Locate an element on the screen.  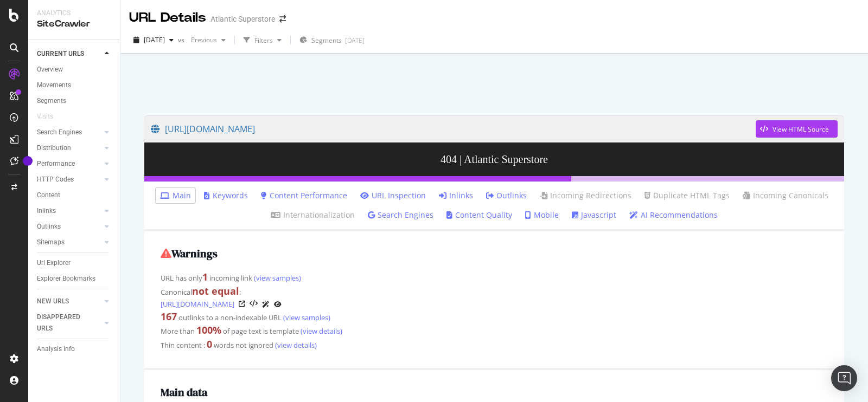
h3: 404 | Atlantic Superstore is located at coordinates (494, 159).